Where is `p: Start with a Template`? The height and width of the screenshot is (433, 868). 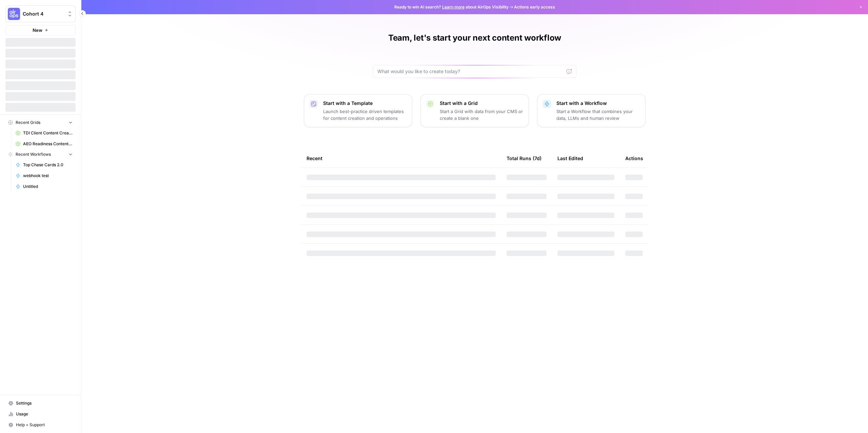 p: Start with a Template is located at coordinates (365, 103).